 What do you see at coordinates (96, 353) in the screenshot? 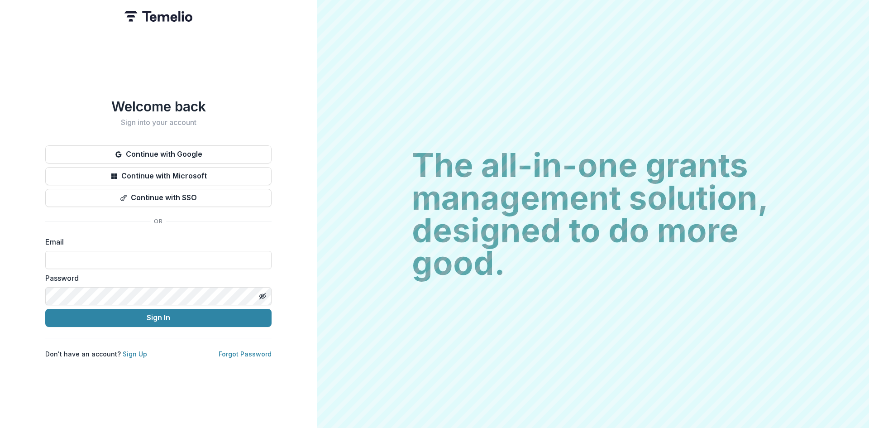
I see `p: Don't have an account?` at bounding box center [96, 353].